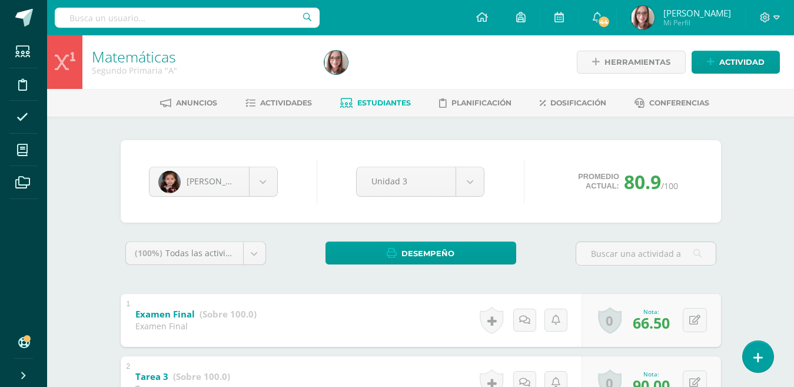  I want to click on a: Actividades, so click(278, 103).